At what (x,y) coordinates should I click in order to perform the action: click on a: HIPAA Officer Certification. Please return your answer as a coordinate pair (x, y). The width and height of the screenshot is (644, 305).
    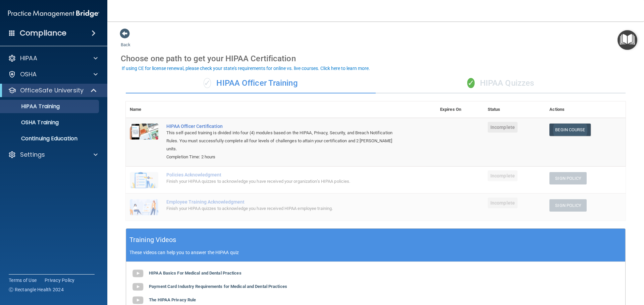
    Looking at the image, I should click on (284, 126).